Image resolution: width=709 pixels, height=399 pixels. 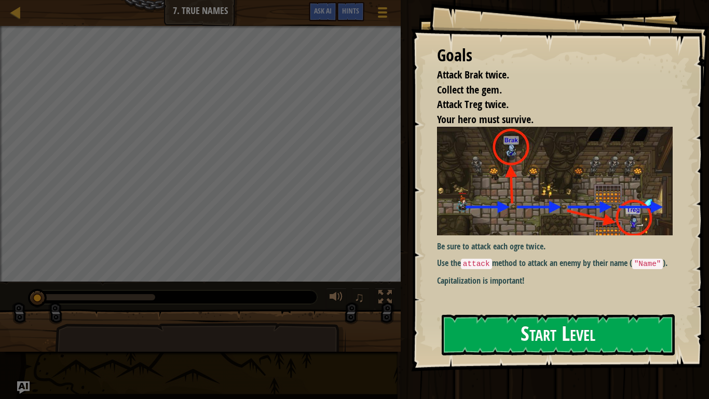 What do you see at coordinates (476, 264) in the screenshot?
I see `code: attack` at bounding box center [476, 264].